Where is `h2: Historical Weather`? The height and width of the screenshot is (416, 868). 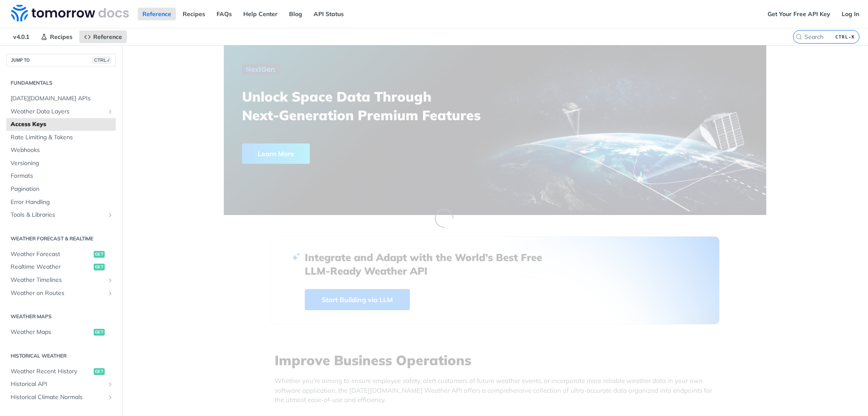 h2: Historical Weather is located at coordinates (61, 356).